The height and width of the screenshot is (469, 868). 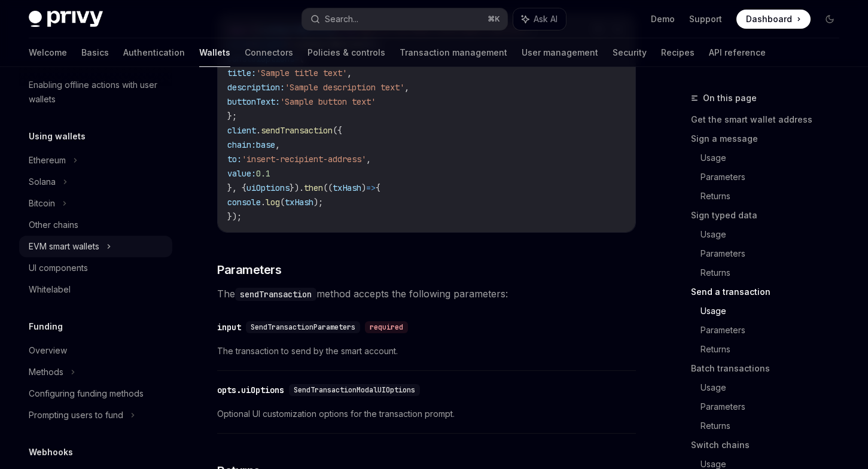 I want to click on h5: Webhooks, so click(x=51, y=452).